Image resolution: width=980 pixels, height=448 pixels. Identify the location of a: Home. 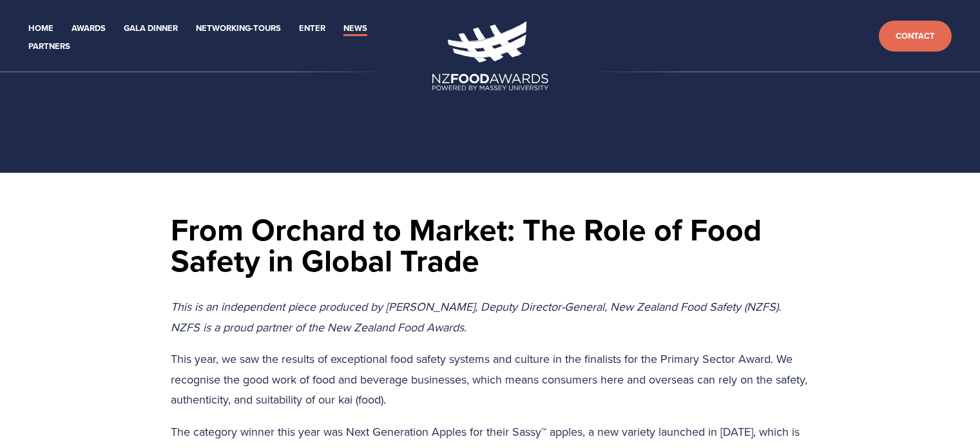
(40, 28).